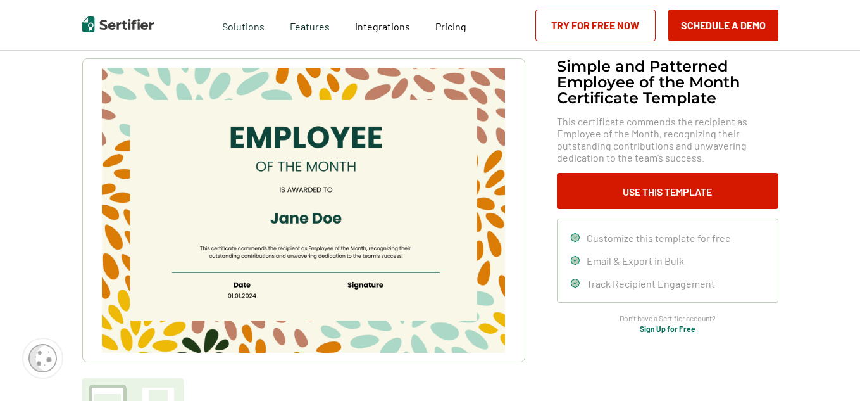 The height and width of the screenshot is (401, 860). I want to click on a: Try for Free Now, so click(596, 25).